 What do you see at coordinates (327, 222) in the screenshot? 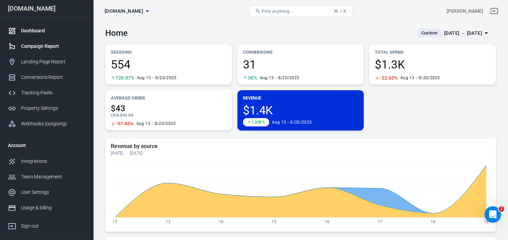
I see `tspan: 16` at bounding box center [327, 222].